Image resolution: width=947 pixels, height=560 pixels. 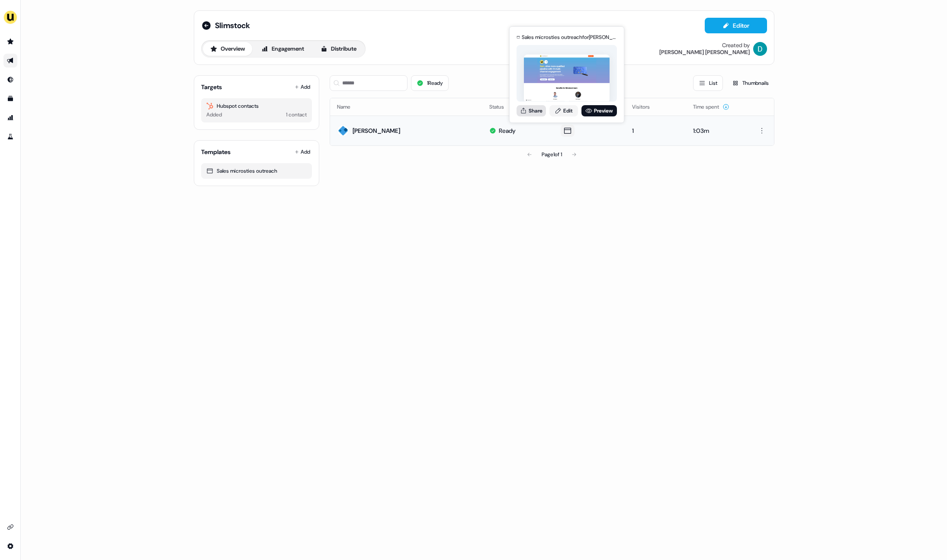 I want to click on a: Go to experiments, so click(x=11, y=137).